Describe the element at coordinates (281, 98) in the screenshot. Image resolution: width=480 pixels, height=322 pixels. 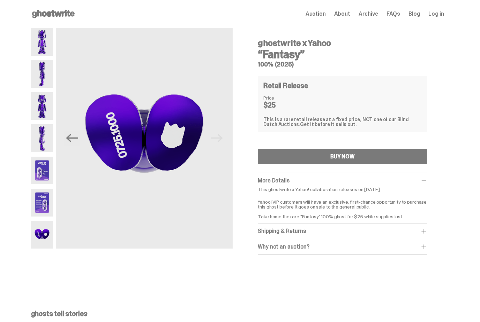
I see `dt: Price` at that location.